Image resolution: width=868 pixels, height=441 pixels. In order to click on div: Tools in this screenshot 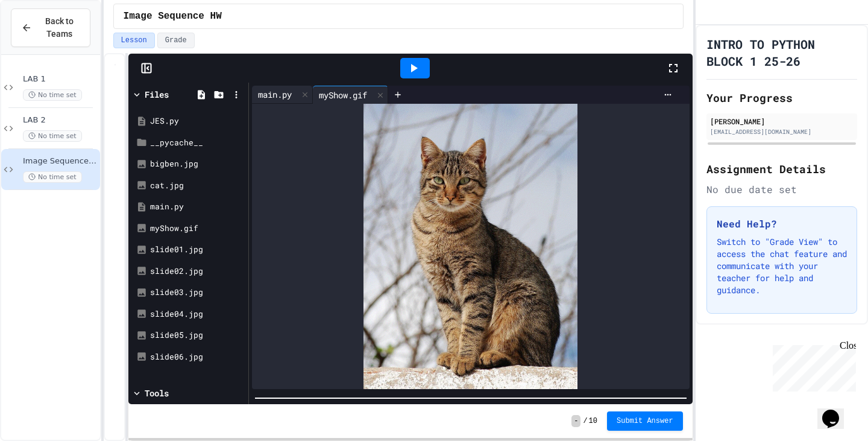, I will do `click(157, 393)`.